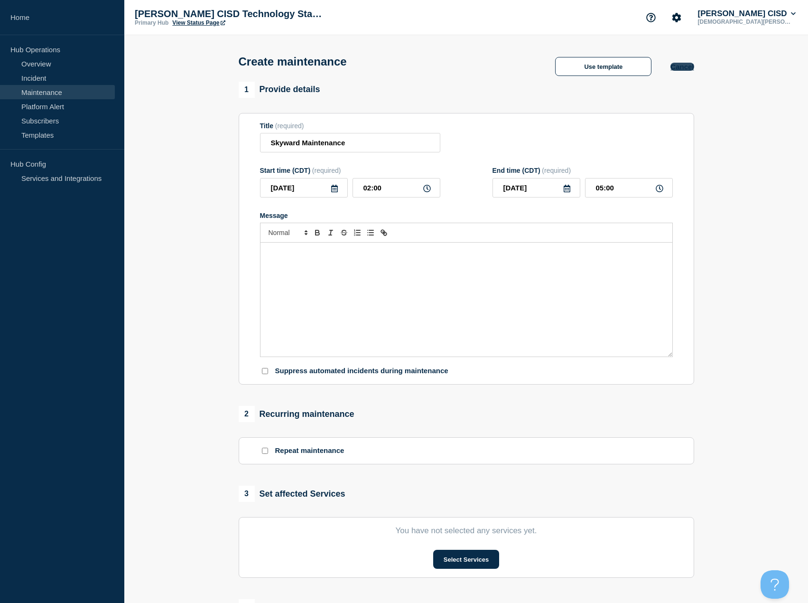  I want to click on div: Title, so click(350, 126).